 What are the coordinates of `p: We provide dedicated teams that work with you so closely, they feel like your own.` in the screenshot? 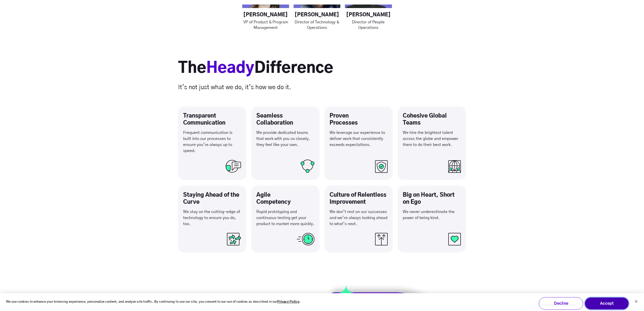 It's located at (285, 139).